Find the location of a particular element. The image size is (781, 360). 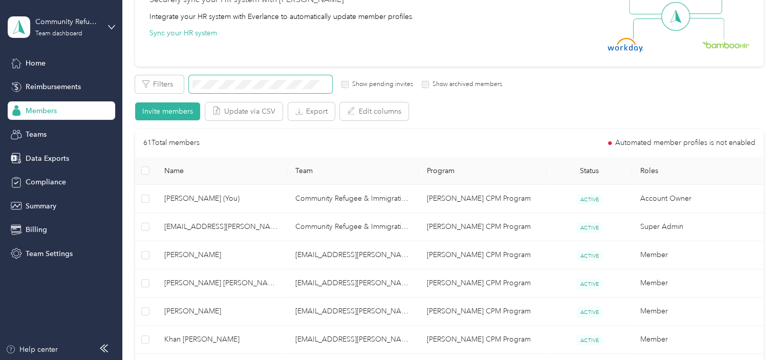

td: Account Owner is located at coordinates (697, 199).